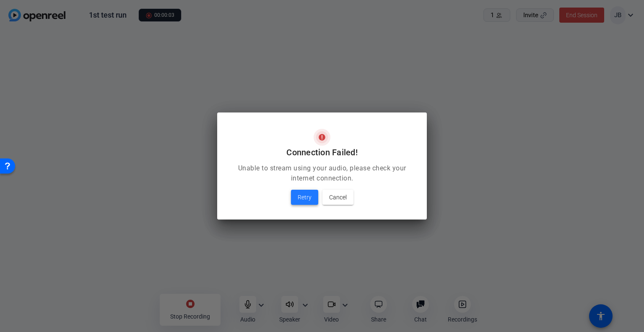  I want to click on span: Retry, so click(304, 197).